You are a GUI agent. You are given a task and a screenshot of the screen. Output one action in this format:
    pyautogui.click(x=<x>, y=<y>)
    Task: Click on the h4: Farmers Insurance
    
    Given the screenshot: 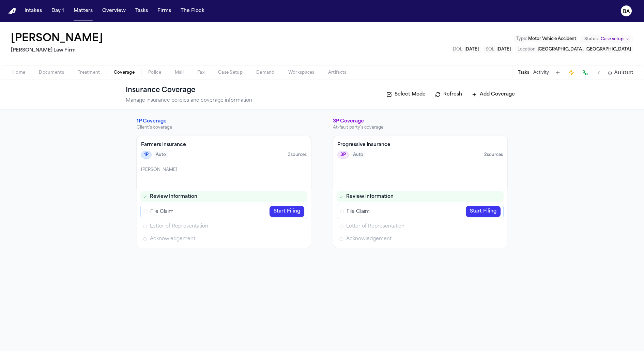 What is the action you would take?
    pyautogui.click(x=224, y=145)
    